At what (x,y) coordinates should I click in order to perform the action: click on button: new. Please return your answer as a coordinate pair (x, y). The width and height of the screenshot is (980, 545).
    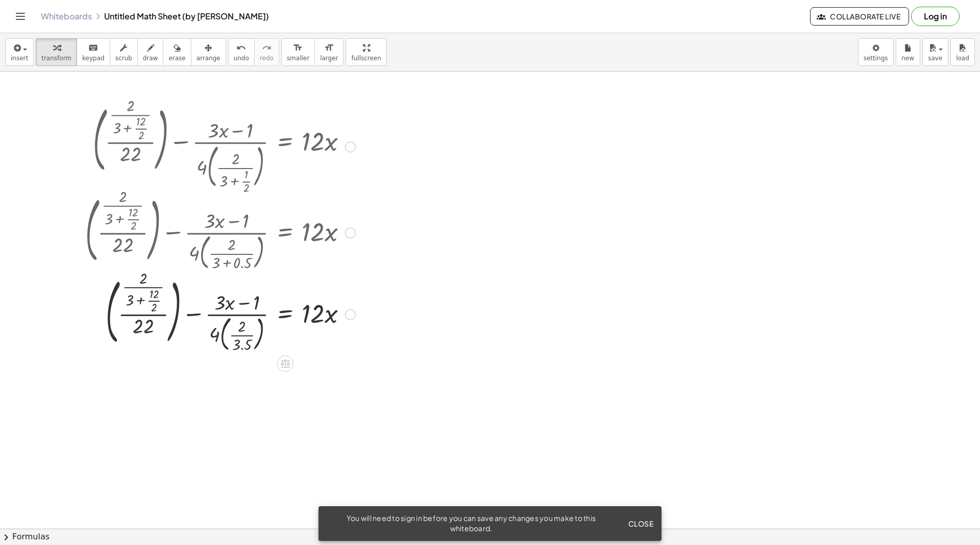
    Looking at the image, I should click on (908, 52).